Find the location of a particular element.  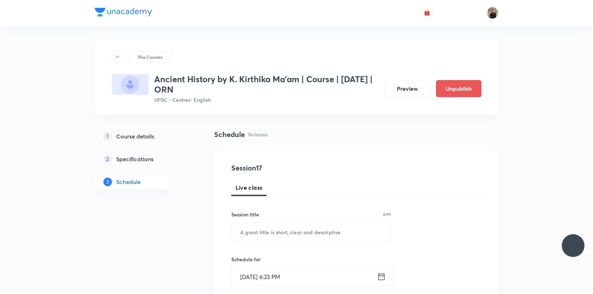

button: Preview is located at coordinates (408, 89).